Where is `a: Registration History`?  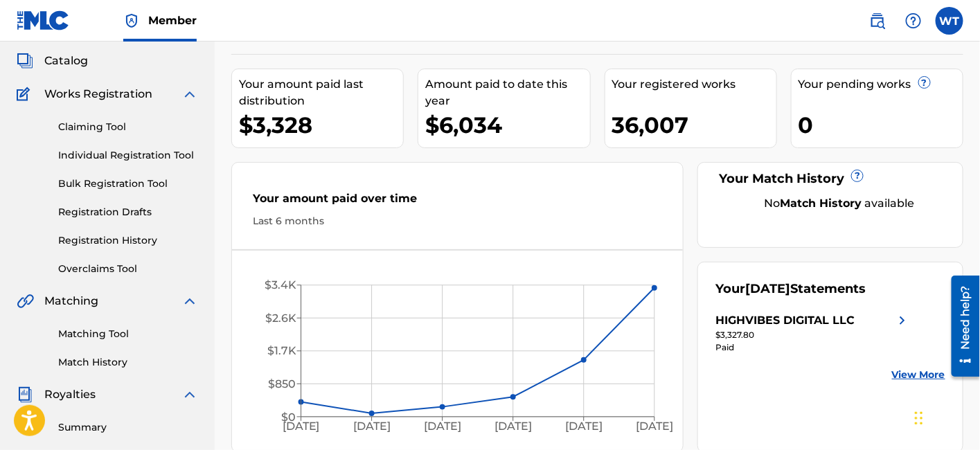
a: Registration History is located at coordinates (128, 241).